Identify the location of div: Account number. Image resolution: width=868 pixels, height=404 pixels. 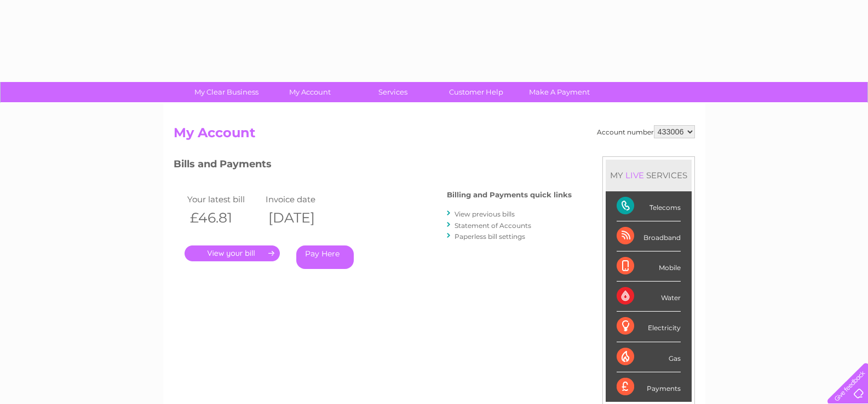
(646, 132).